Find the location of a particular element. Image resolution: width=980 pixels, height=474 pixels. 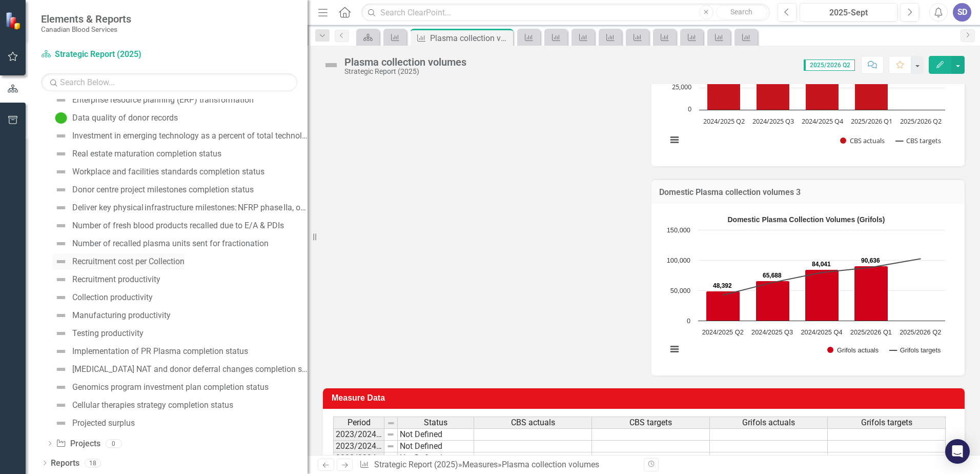

button: Search is located at coordinates (741, 12).